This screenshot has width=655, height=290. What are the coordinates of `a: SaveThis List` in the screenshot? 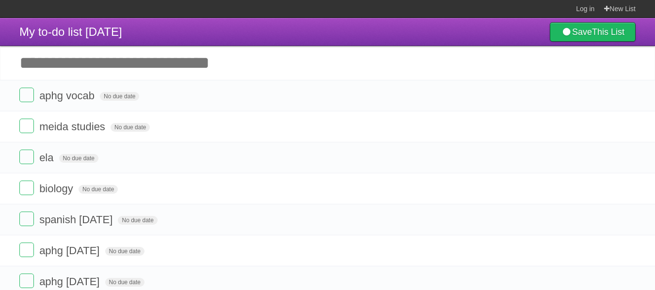 It's located at (592, 32).